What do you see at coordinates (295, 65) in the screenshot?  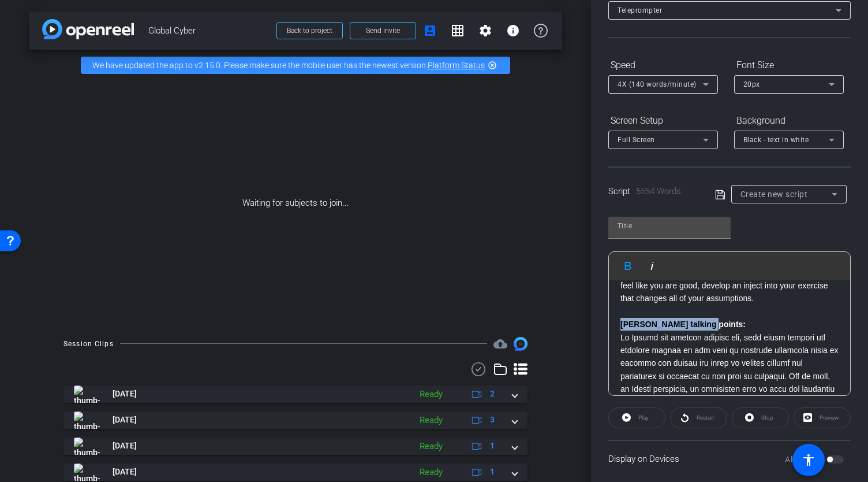 I see `div: We have updated the app to v2.15.0. Please make sure the mobile user has the newest version.` at bounding box center [295, 65].